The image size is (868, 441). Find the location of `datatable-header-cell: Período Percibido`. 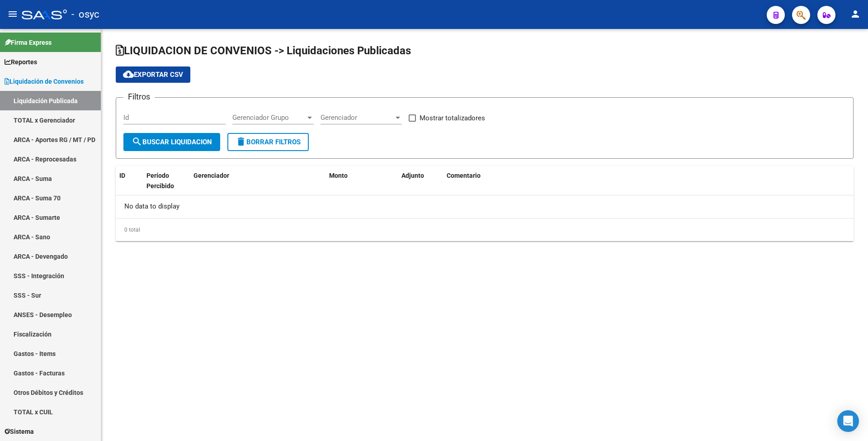

datatable-header-cell: Período Percibido is located at coordinates (159, 186).